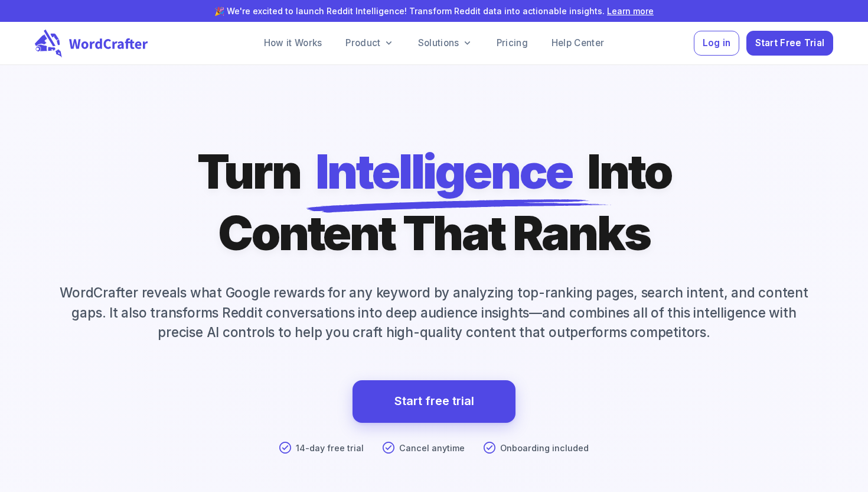 Image resolution: width=868 pixels, height=492 pixels. Describe the element at coordinates (717, 43) in the screenshot. I see `span: Log in` at that location.